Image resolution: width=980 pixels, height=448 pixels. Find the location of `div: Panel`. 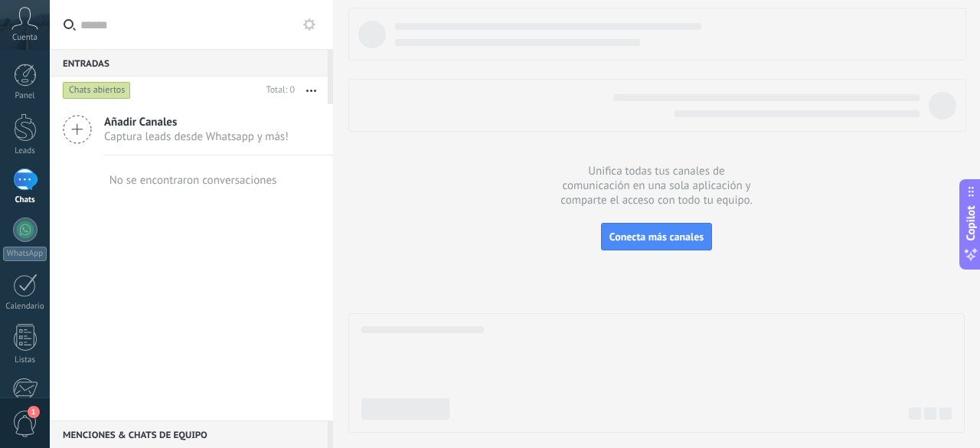

div: Panel is located at coordinates (25, 96).